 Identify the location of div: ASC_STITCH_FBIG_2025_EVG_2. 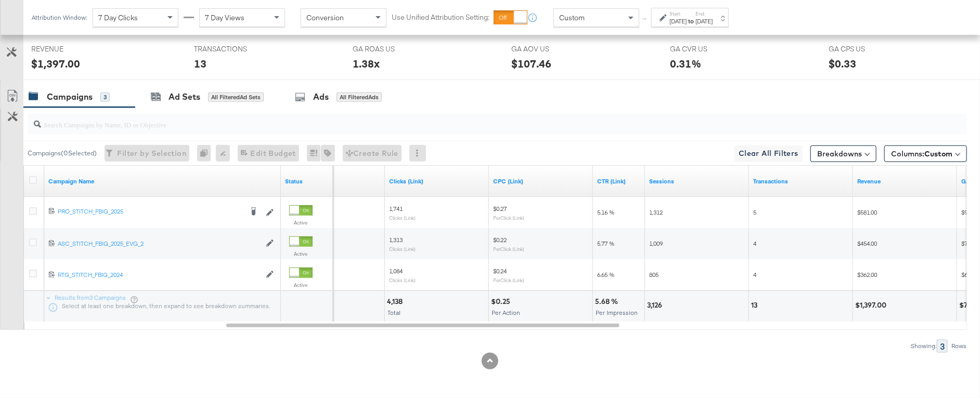
(159, 244).